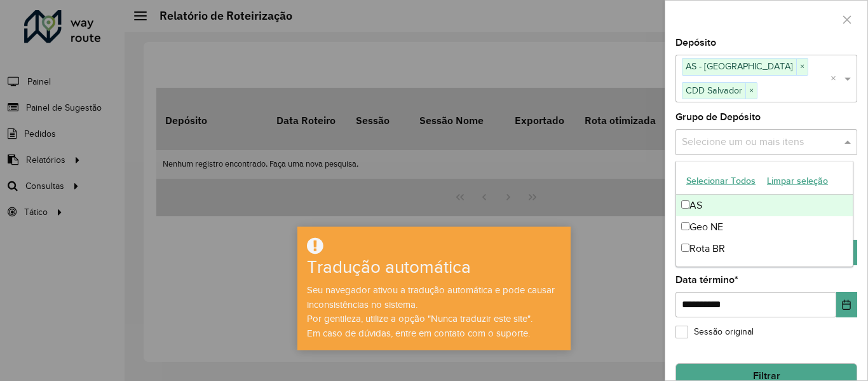 The height and width of the screenshot is (381, 868). I want to click on span: Clear all, so click(835, 78).